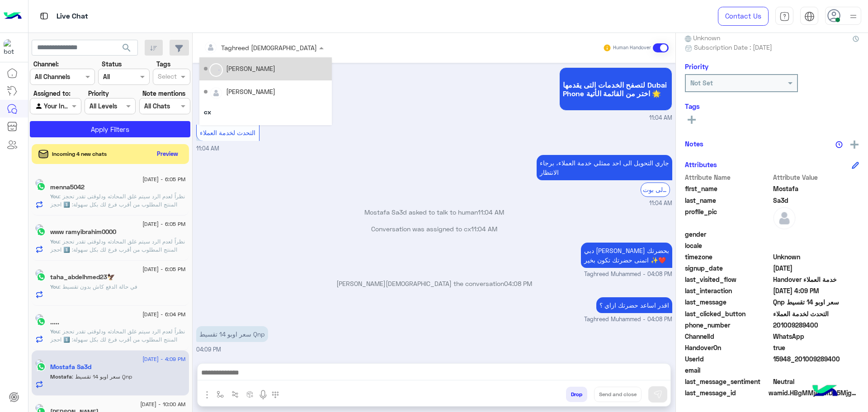 The image size is (868, 412). I want to click on p: 12/8/2025, 4:08 PM, so click(627, 255).